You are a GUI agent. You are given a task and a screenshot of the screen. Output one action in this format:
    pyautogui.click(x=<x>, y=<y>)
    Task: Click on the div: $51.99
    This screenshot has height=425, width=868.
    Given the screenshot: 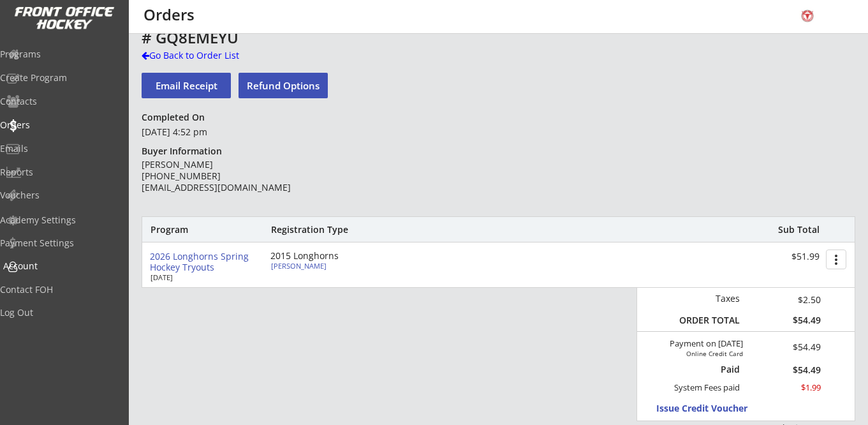 What is the action you would take?
    pyautogui.click(x=780, y=256)
    